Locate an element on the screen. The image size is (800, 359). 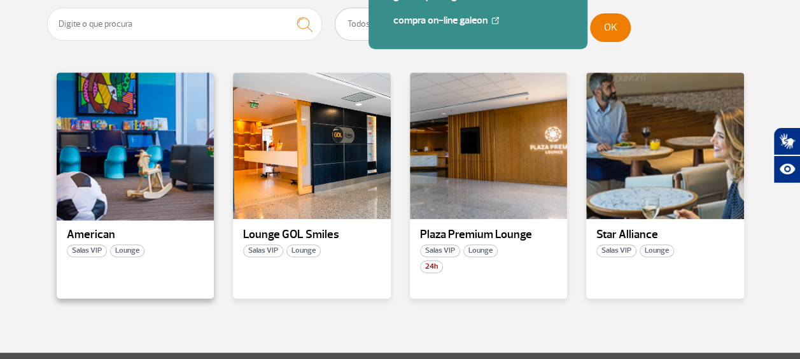
p: Plaza Premium Lounge is located at coordinates (489, 235).